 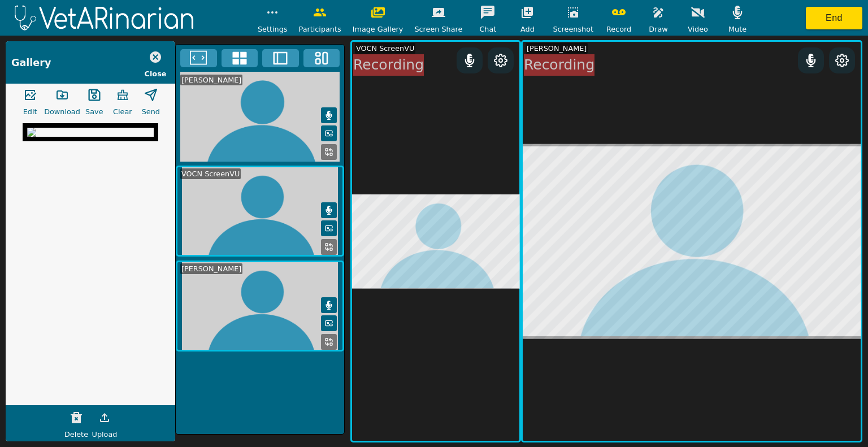 What do you see at coordinates (488, 29) in the screenshot?
I see `span: Chat` at bounding box center [488, 29].